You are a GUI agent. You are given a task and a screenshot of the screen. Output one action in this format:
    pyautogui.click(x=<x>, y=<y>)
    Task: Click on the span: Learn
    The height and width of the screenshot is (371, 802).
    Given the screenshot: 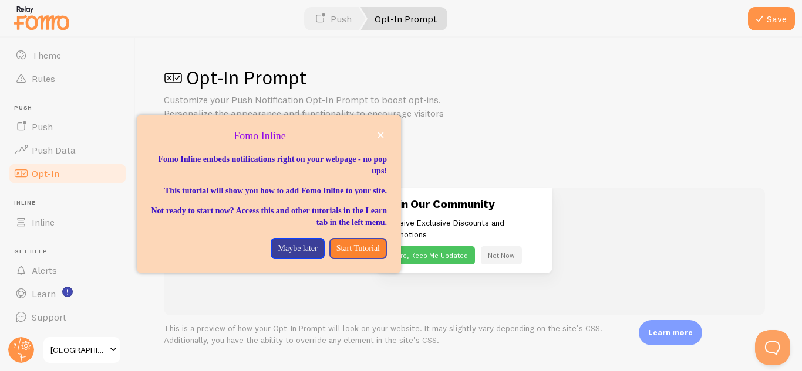 What is the action you would take?
    pyautogui.click(x=43, y=294)
    